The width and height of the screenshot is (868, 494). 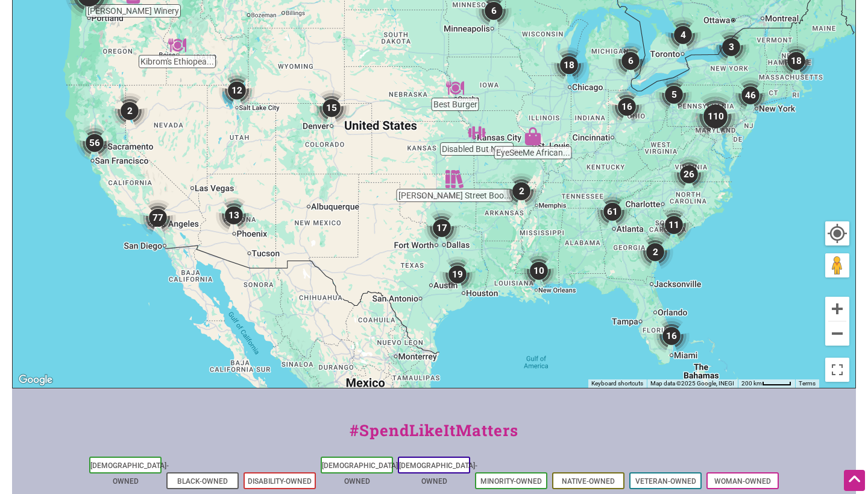 What do you see at coordinates (36, 380) in the screenshot?
I see `img: Google` at bounding box center [36, 380].